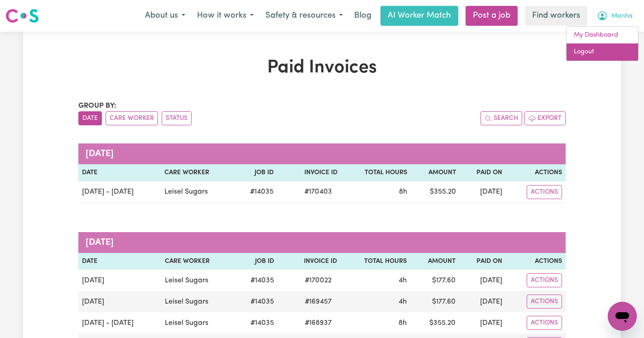 The height and width of the screenshot is (338, 644). I want to click on button: Safety & resources, so click(304, 16).